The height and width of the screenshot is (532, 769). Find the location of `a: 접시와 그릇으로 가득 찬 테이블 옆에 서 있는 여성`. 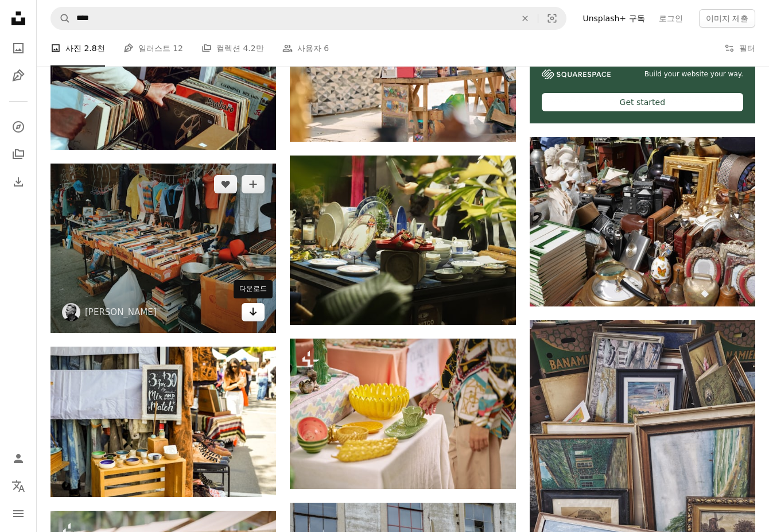

a: 접시와 그릇으로 가득 찬 테이블 옆에 서 있는 여성 is located at coordinates (403, 414).